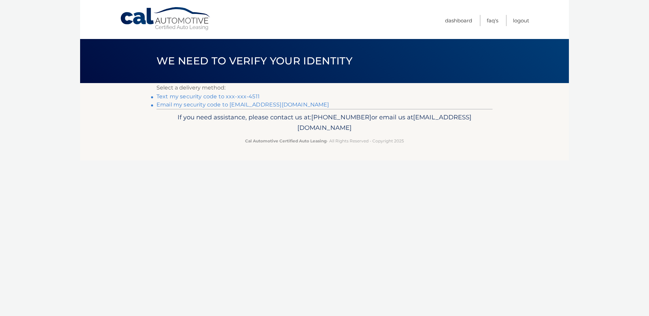 Image resolution: width=649 pixels, height=316 pixels. Describe the element at coordinates (324, 88) in the screenshot. I see `p: Select a delivery method:` at that location.